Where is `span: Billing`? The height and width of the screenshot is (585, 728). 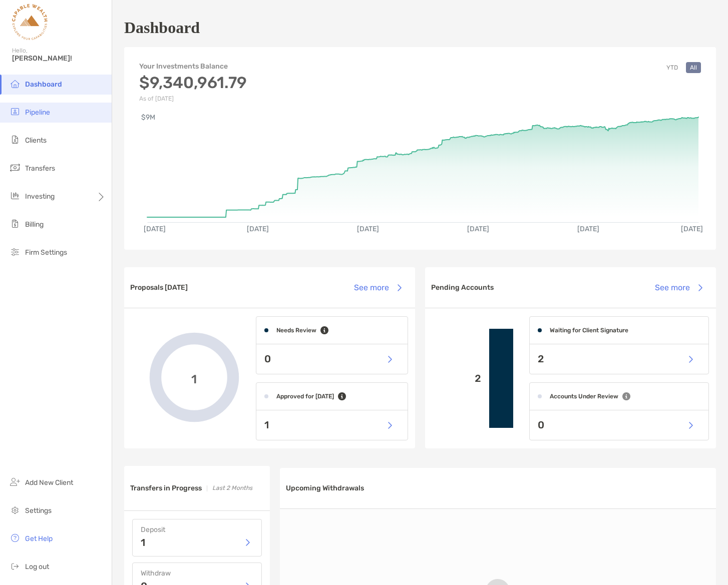
span: Billing is located at coordinates (34, 224).